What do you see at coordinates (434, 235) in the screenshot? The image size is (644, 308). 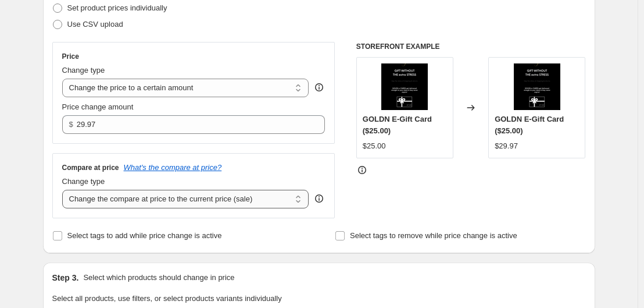 I see `span: Select tags to remove while price change is active` at bounding box center [434, 235].